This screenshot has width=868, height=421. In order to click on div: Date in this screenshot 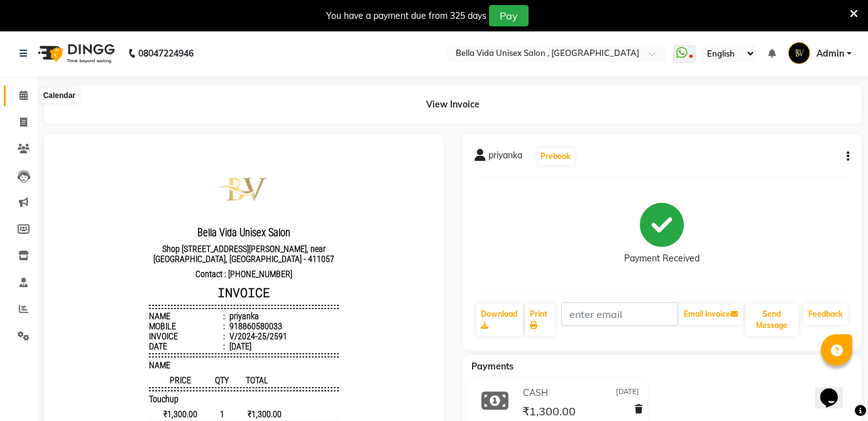, I will do `click(130, 199)`.